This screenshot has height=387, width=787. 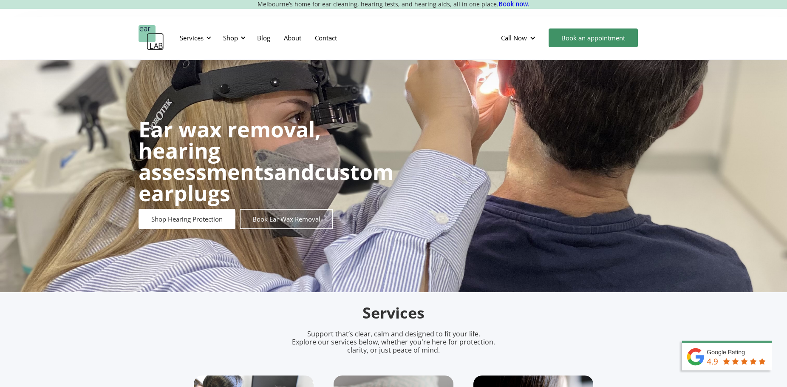 What do you see at coordinates (594, 38) in the screenshot?
I see `a: Book an appointment` at bounding box center [594, 38].